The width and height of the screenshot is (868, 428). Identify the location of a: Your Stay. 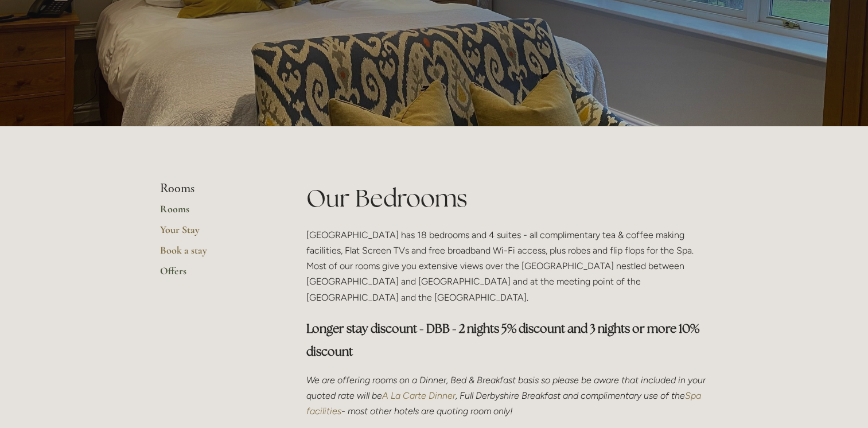
(215, 233).